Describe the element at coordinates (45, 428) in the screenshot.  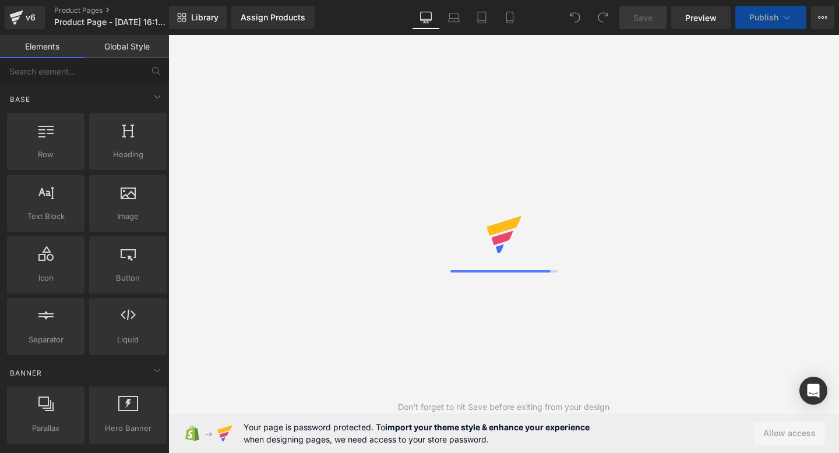
I see `span: Parallax` at that location.